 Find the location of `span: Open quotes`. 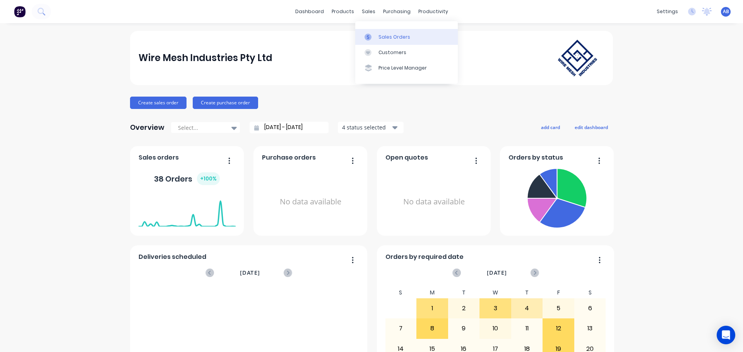

span: Open quotes is located at coordinates (407, 158).